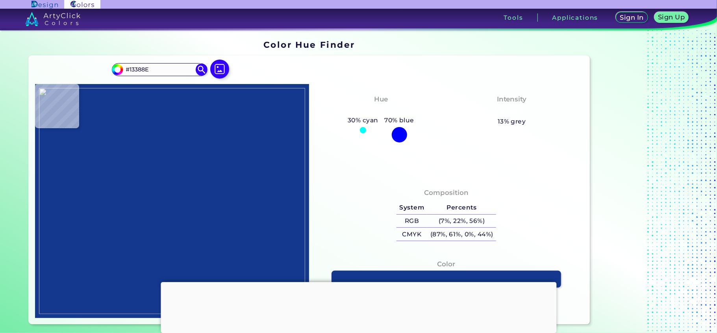 This screenshot has height=333, width=717. Describe the element at coordinates (412, 221) in the screenshot. I see `h5: RGB` at that location.